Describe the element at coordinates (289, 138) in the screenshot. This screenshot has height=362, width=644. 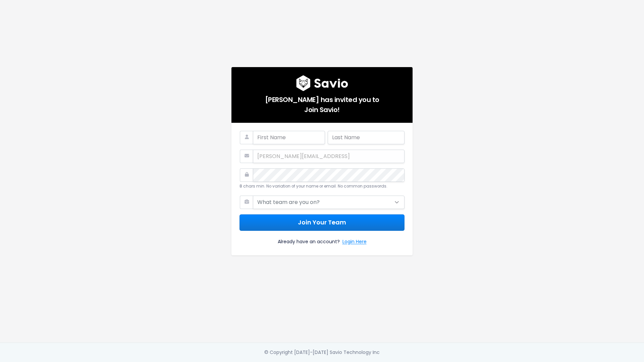
I see `input: First Name` at that location.